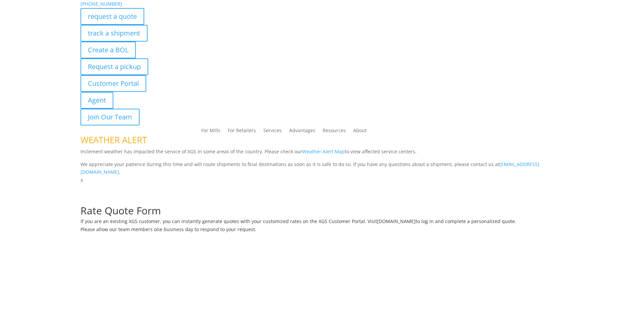  I want to click on p: We appreciate your patience during this time and will route shipments to final destinations as so..., so click(322, 169).